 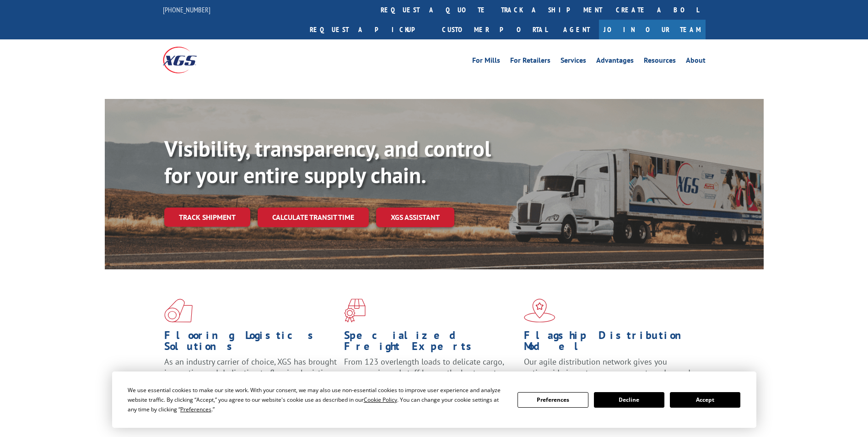 What do you see at coordinates (696, 61) in the screenshot?
I see `a: About` at bounding box center [696, 61].